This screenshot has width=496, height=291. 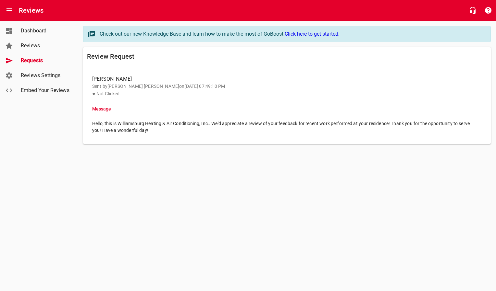 I want to click on span: Embed Your Reviews, so click(x=45, y=91).